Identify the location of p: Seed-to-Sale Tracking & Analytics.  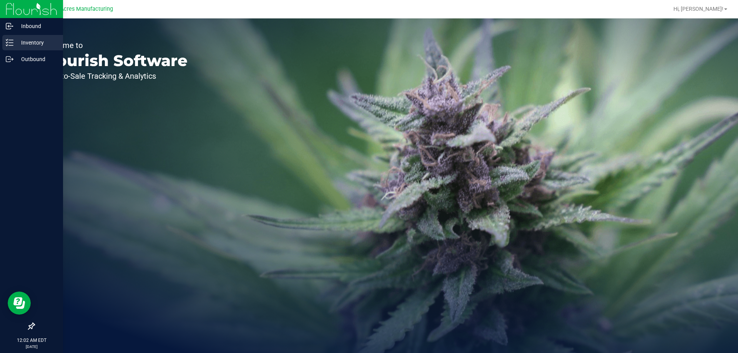
(115, 76).